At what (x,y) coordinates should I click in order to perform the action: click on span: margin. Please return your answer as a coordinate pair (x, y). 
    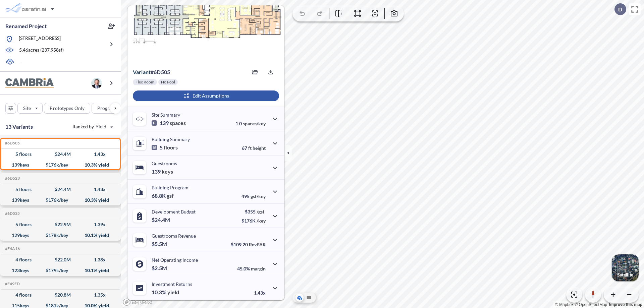
    Looking at the image, I should click on (258, 268).